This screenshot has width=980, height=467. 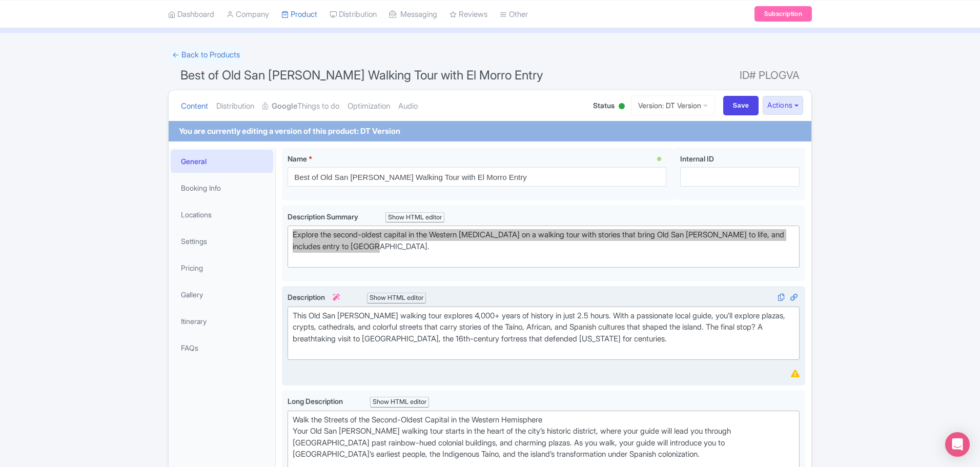 What do you see at coordinates (290, 131) in the screenshot?
I see `div: You are currently editing a version of this product: DT Version` at bounding box center [290, 131].